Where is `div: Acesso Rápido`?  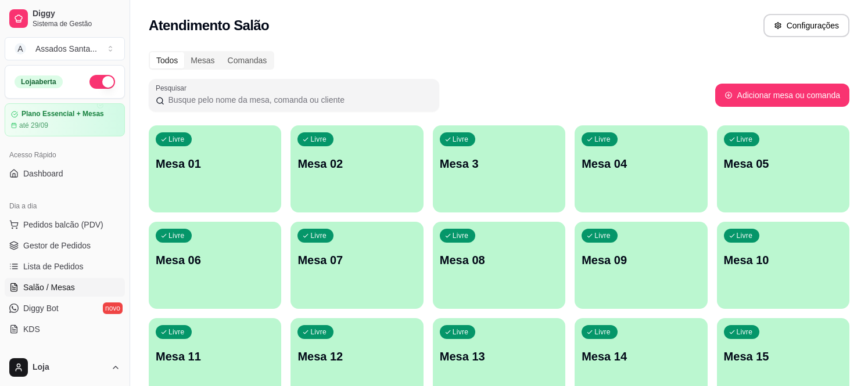 div: Acesso Rápido is located at coordinates (64, 155).